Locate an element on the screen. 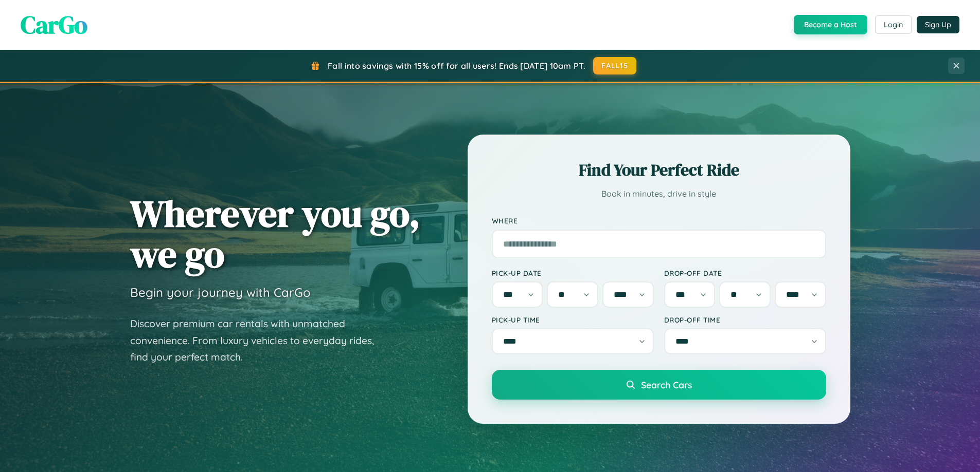  h1: Wherever you go, we go is located at coordinates (276, 234).